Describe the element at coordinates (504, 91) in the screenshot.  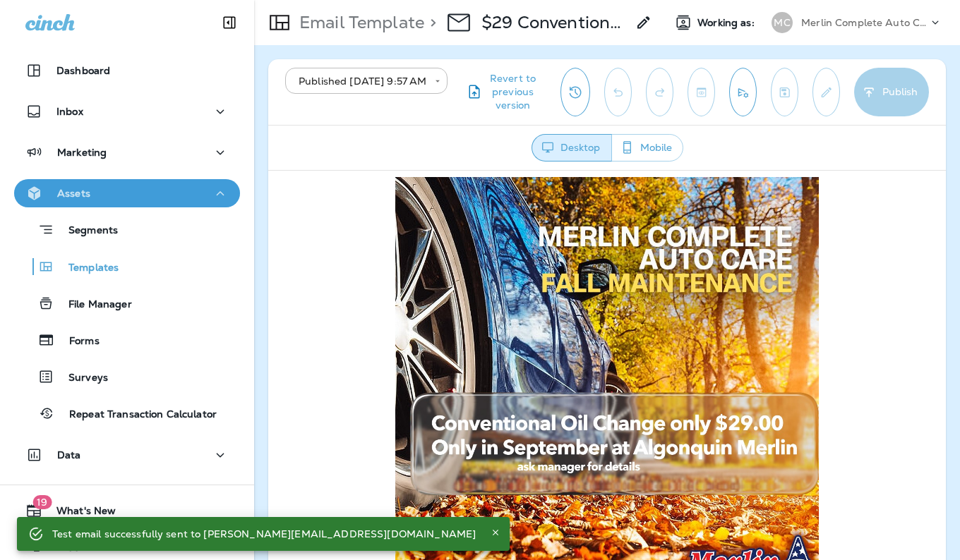
I see `button: Revert to previous version` at that location.